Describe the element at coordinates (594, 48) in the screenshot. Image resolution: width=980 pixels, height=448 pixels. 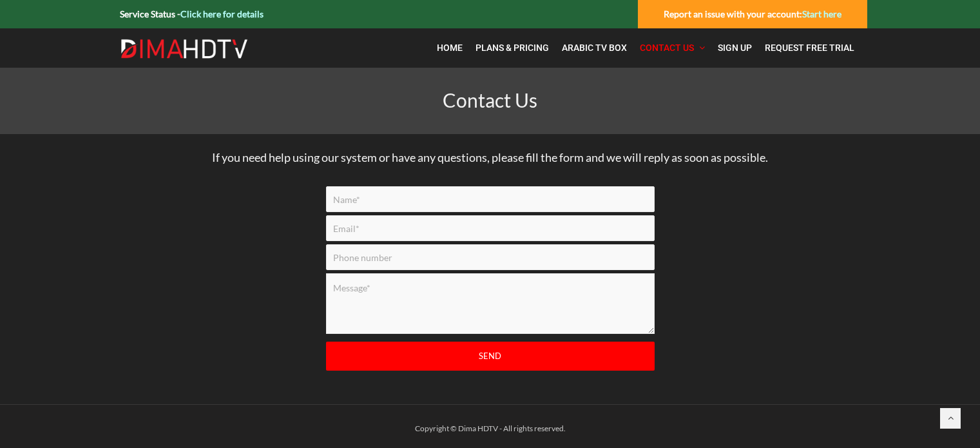
I see `span: Arabic TV Box` at that location.